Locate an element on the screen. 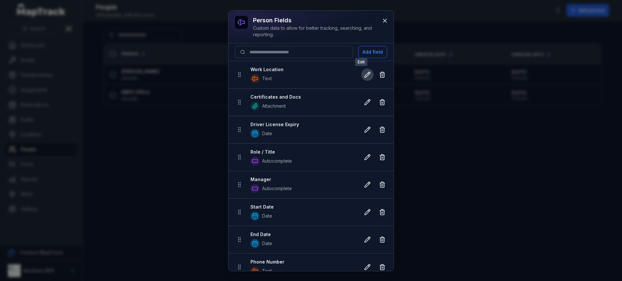 The height and width of the screenshot is (281, 622). strong: Work Location is located at coordinates (302, 70).